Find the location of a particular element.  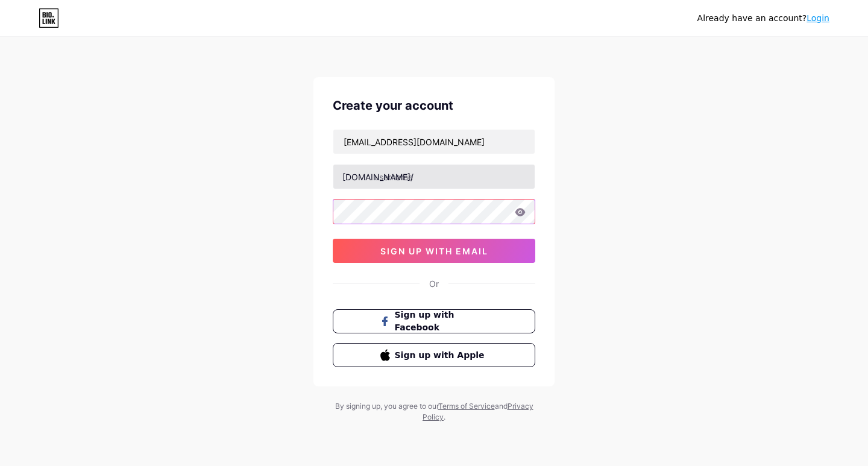

button: sign up with email is located at coordinates (434, 250).